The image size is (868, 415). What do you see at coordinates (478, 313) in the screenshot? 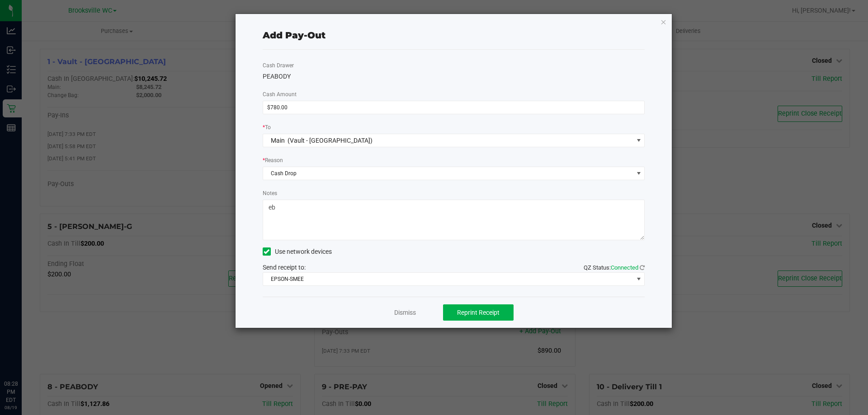
I see `button: Reprint Receipt` at bounding box center [478, 313].